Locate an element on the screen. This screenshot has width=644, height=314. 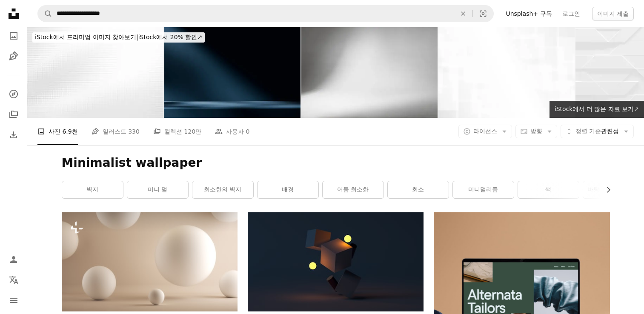
button: 라이선스 is located at coordinates (486, 132).